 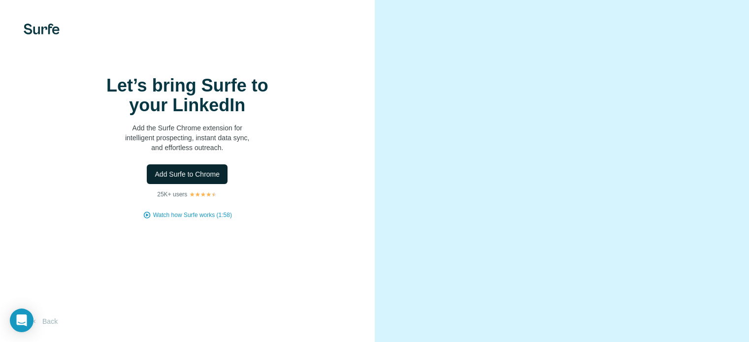 What do you see at coordinates (172, 194) in the screenshot?
I see `p: 25K+ users` at bounding box center [172, 194].